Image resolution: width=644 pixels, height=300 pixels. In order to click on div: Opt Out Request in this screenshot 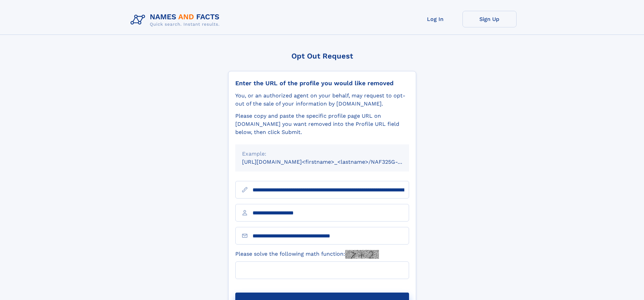, I will do `click(322, 56)`.